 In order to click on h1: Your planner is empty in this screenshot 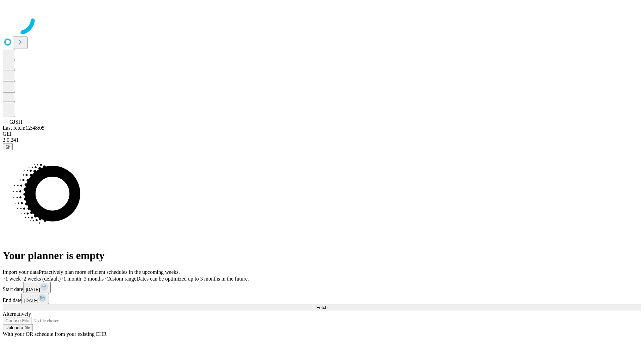, I will do `click(322, 255)`.